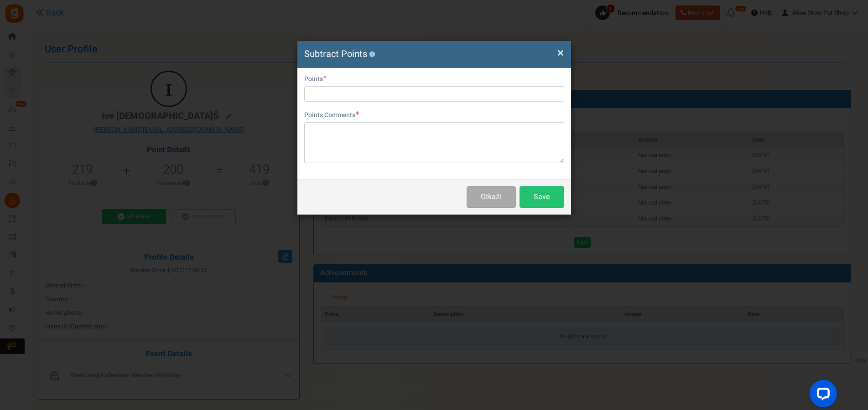  What do you see at coordinates (315, 79) in the screenshot?
I see `label: Points` at bounding box center [315, 79].